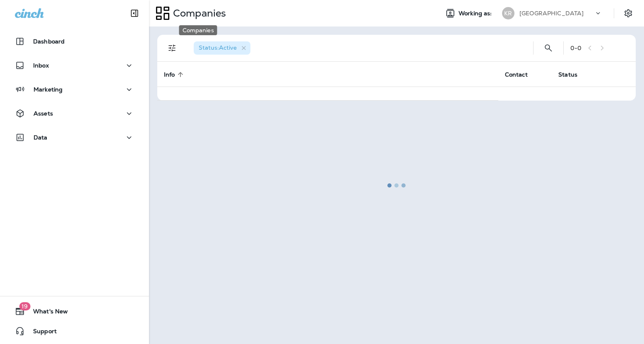 The width and height of the screenshot is (644, 344). I want to click on span: Working as:, so click(476, 13).